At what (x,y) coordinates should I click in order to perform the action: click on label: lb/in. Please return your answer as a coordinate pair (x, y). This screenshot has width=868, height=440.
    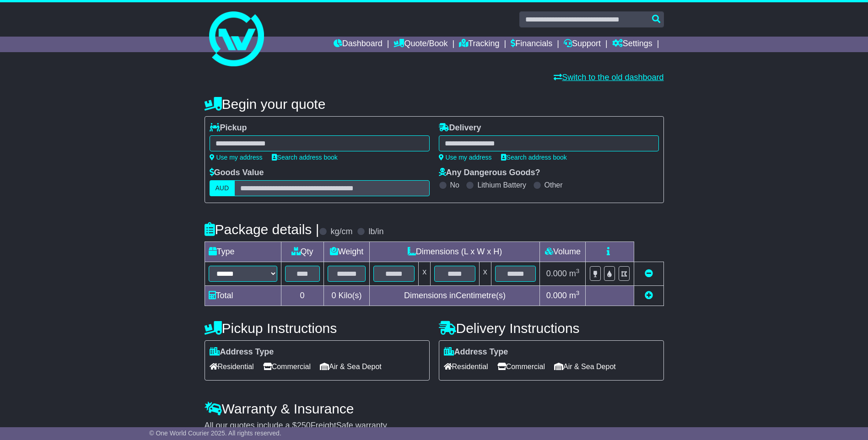
    Looking at the image, I should click on (376, 232).